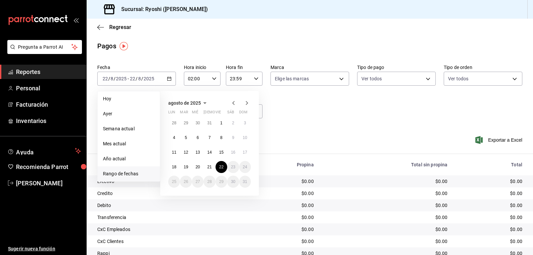  What do you see at coordinates (186, 138) in the screenshot?
I see `abbr: 5 de agosto de 2025` at bounding box center [186, 138].